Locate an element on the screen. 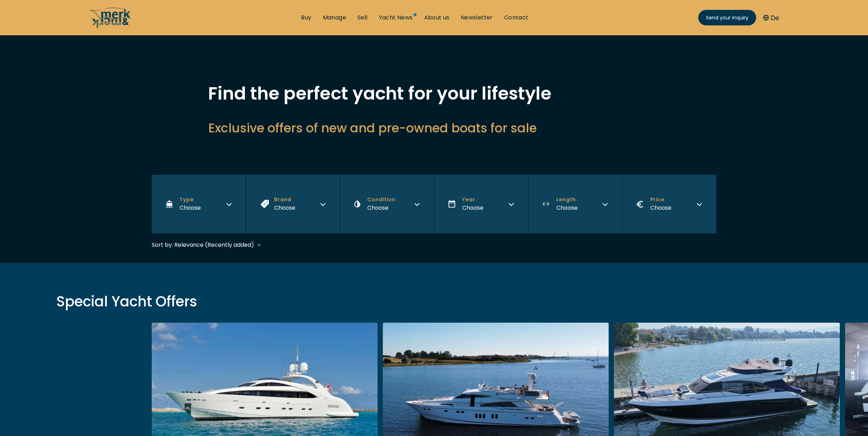 The width and height of the screenshot is (868, 436). a: Send your inquiry is located at coordinates (728, 17).